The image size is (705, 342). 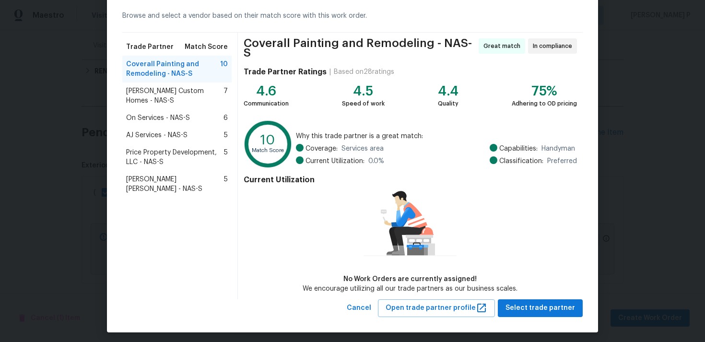 What do you see at coordinates (175, 157) in the screenshot?
I see `span: Price Property Development, LLC - NAS-S` at bounding box center [175, 157].